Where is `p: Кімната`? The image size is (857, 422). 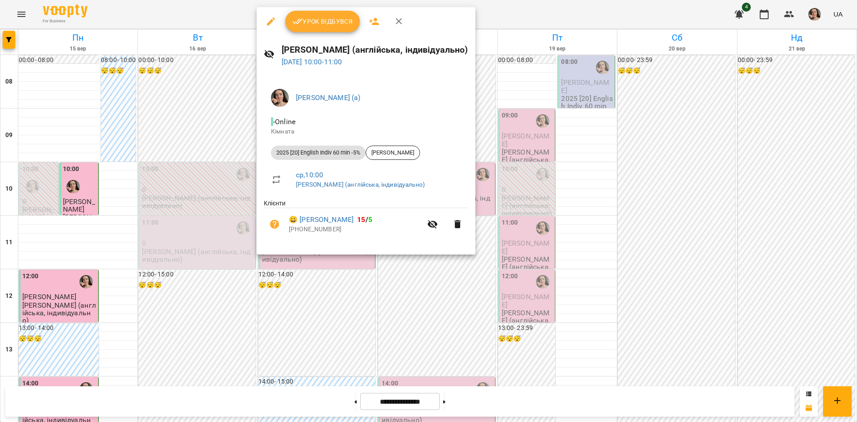
p: Кімната is located at coordinates (366, 132).